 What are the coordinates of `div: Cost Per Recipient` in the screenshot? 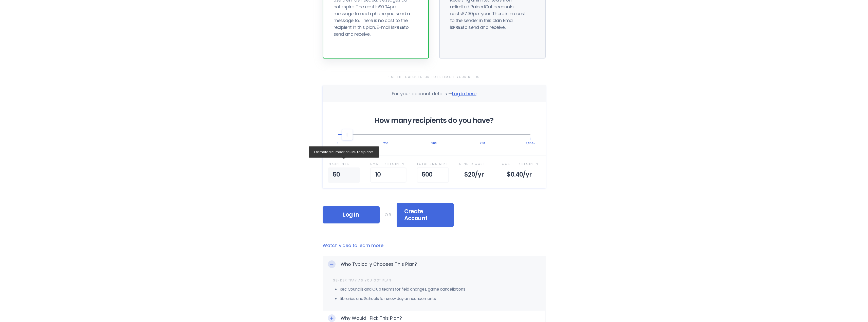 It's located at (521, 164).